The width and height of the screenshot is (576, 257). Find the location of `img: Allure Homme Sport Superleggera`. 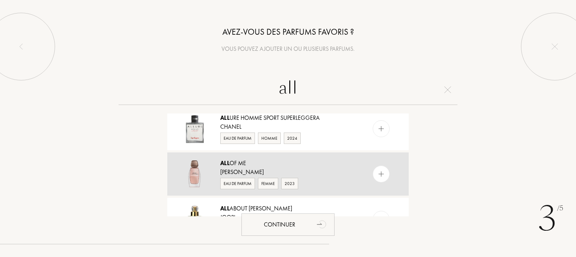

img: Allure Homme Sport Superleggera is located at coordinates (195, 129).